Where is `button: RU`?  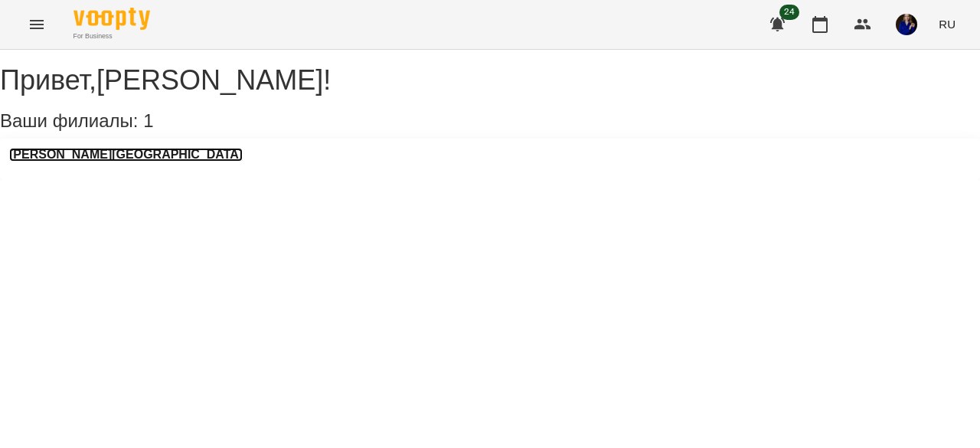
button: RU is located at coordinates (947, 24).